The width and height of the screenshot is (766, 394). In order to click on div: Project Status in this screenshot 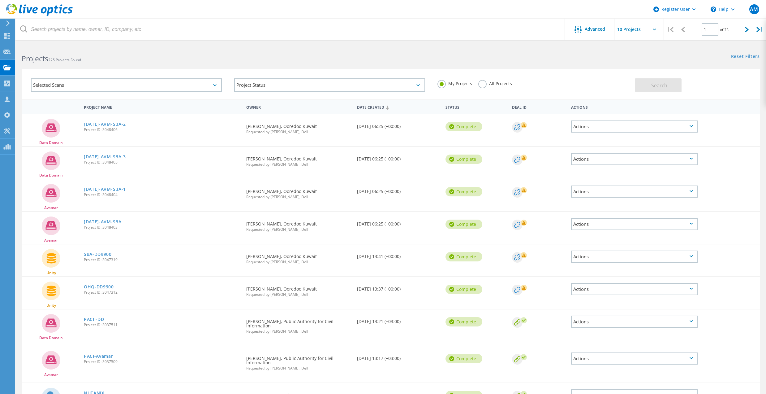, I will do `click(329, 85)`.